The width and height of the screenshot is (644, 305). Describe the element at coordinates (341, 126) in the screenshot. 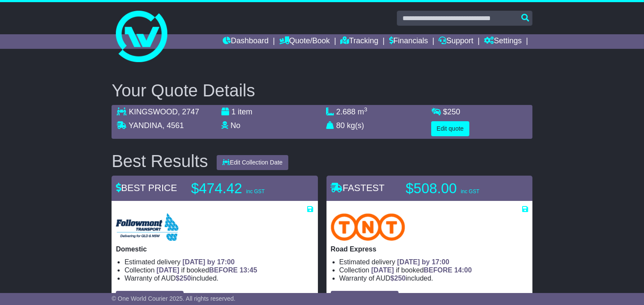

I see `span: 80` at that location.